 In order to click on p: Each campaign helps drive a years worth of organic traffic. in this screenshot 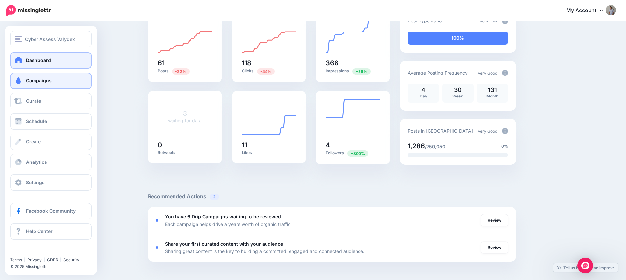, I will do `click(228, 224)`.